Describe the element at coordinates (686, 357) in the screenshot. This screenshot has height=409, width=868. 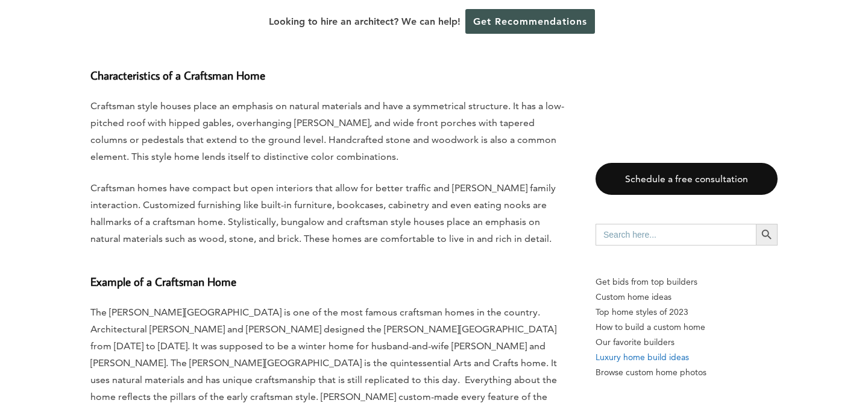
I see `p: Luxury home build ideas` at that location.